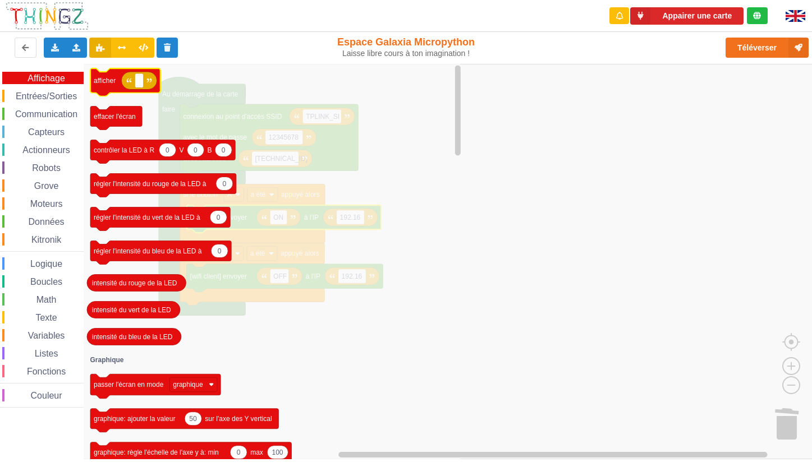 This screenshot has height=467, width=812. I want to click on text: max, so click(256, 453).